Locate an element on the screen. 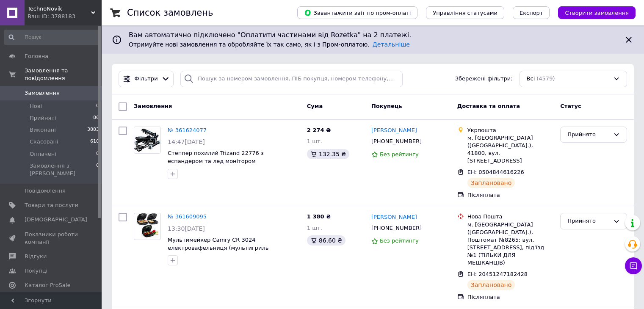 Image resolution: width=644 pixels, height=309 pixels. span: Cума is located at coordinates (314, 106).